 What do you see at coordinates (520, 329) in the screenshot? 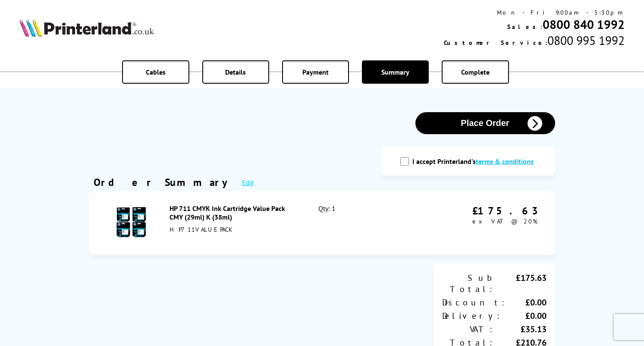
I see `div: £35.13` at bounding box center [520, 329].